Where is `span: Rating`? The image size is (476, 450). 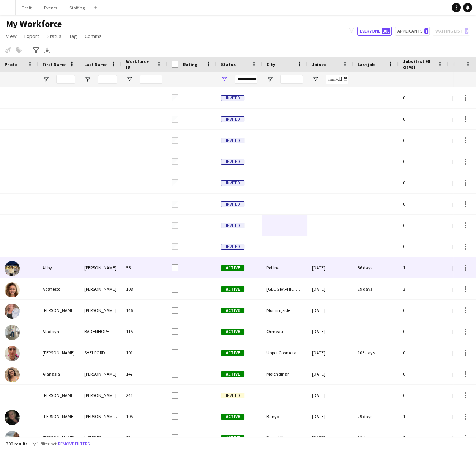 span: Rating is located at coordinates (190, 64).